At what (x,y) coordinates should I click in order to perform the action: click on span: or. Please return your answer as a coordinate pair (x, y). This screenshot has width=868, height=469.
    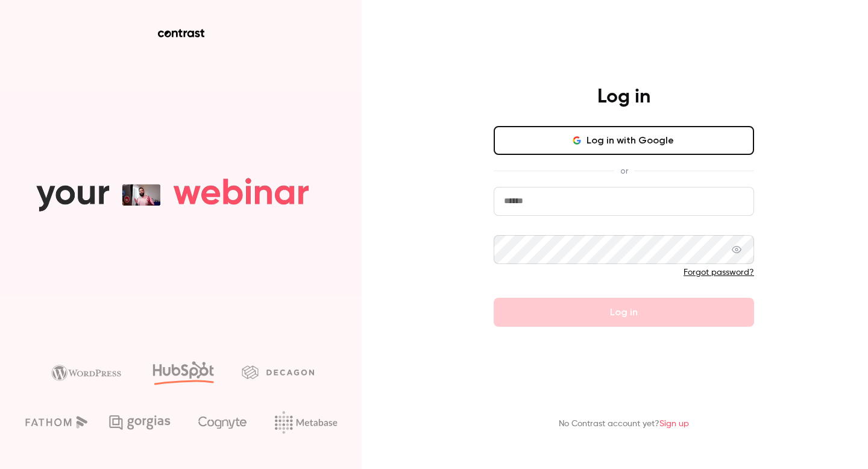
    Looking at the image, I should click on (624, 170).